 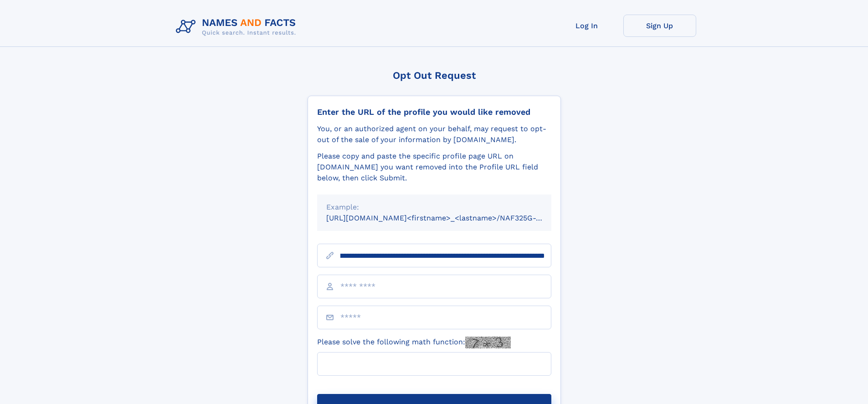 What do you see at coordinates (434, 134) in the screenshot?
I see `div: You, or an authorized agent on your behalf, may request to opt-out of the sale of your informatio...` at bounding box center [434, 134].